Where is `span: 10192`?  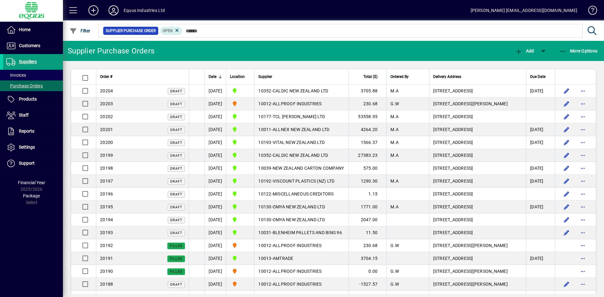 span: 10192 is located at coordinates (265, 181).